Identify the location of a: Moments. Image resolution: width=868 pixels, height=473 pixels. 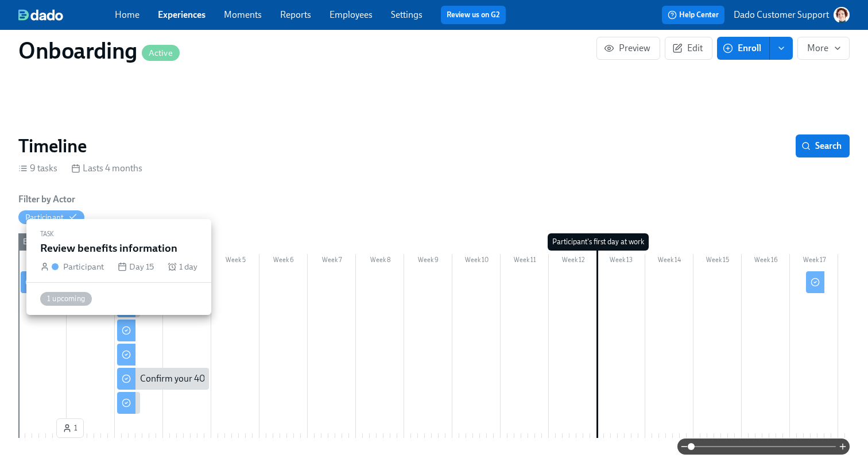
(243, 14).